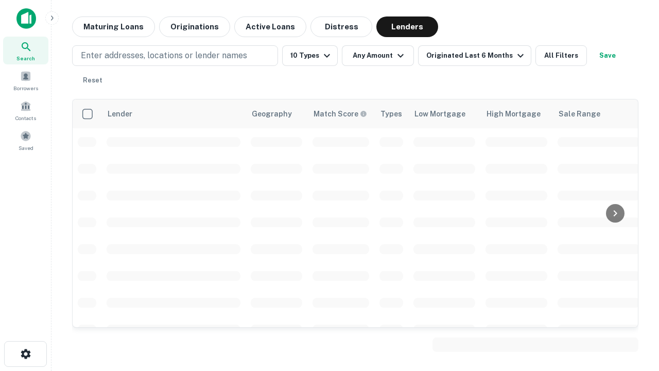 The width and height of the screenshot is (659, 371). Describe the element at coordinates (93, 80) in the screenshot. I see `button: Reset` at that location.